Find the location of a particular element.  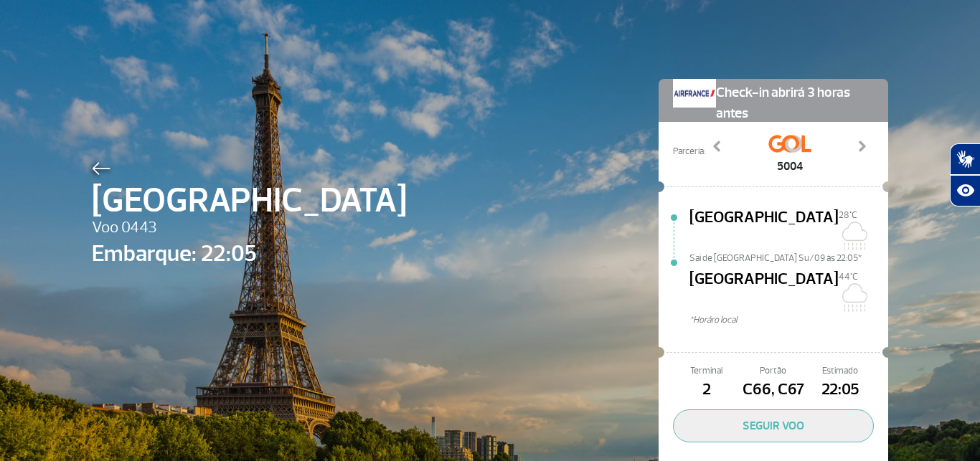

span: 2 is located at coordinates (706, 390).